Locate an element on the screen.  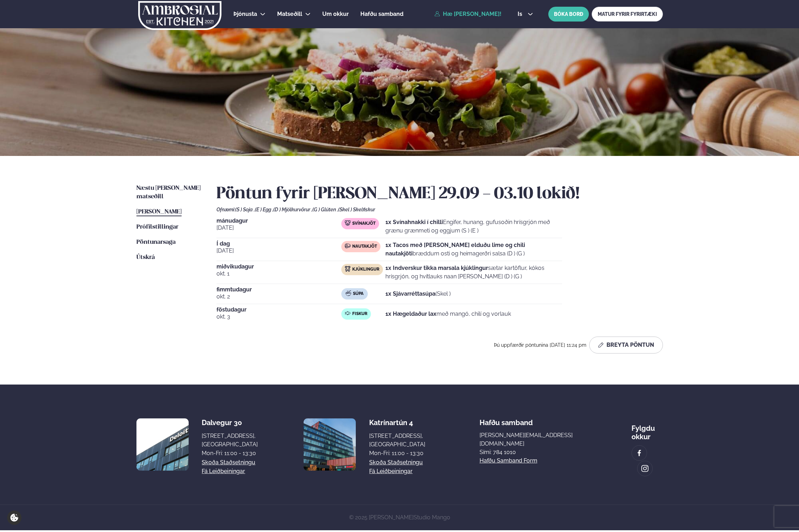
span: okt. 2 is located at coordinates (279, 297).